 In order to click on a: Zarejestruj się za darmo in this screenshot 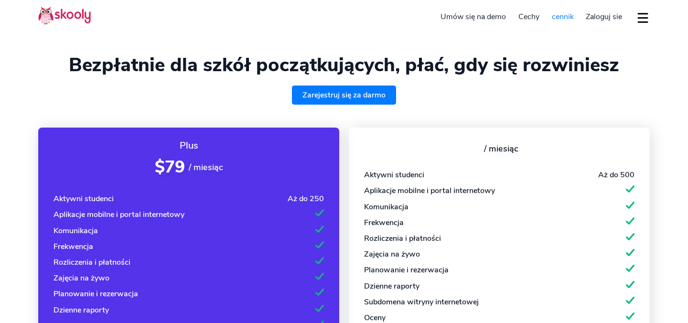, I will do `click(344, 95)`.